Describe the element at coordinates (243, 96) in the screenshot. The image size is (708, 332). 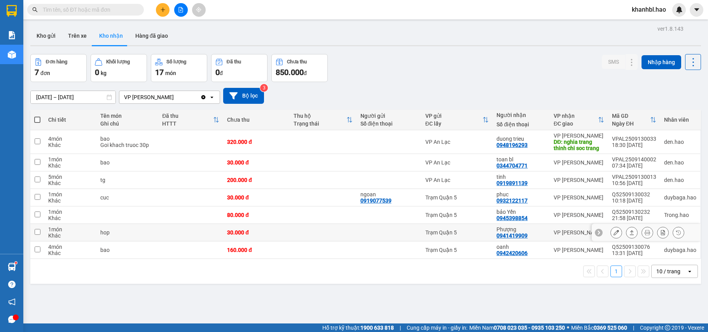
I see `button: Bộ lọc` at that location.